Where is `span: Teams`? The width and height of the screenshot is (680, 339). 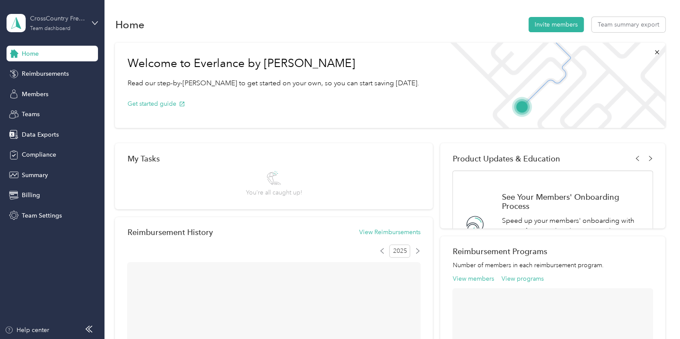 span: Teams is located at coordinates (30, 114).